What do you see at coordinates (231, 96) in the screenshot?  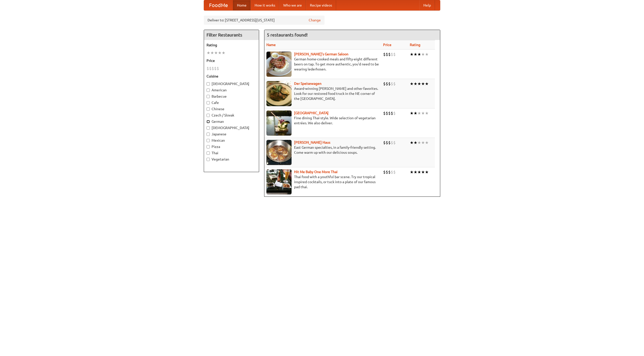 I see `label: Barbecue` at bounding box center [231, 96].